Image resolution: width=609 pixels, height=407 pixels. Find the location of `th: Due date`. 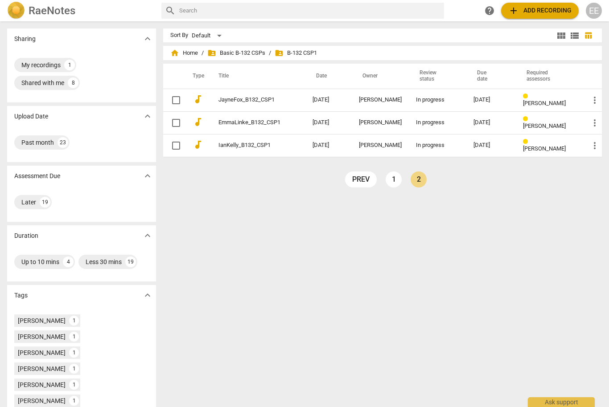

th: Due date is located at coordinates (491, 76).